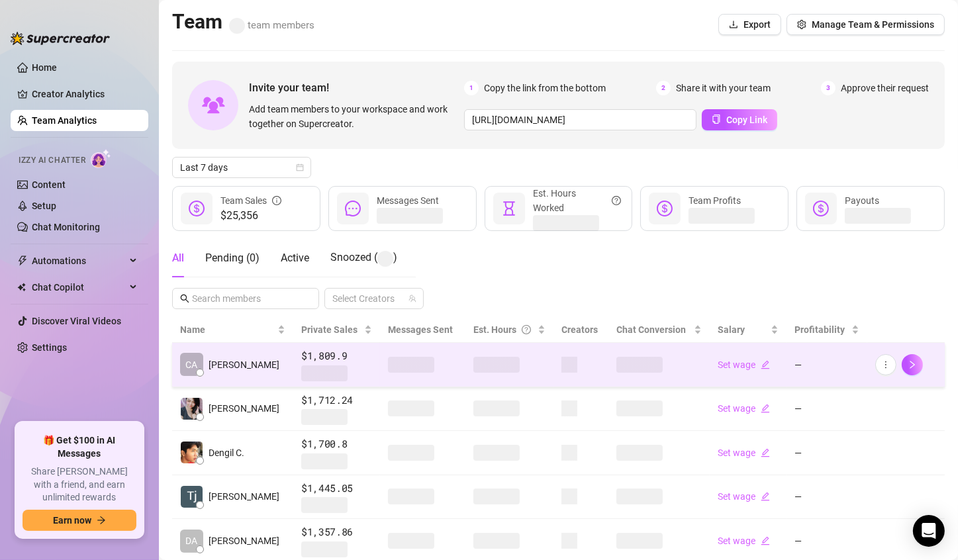 The width and height of the screenshot is (958, 560). Describe the element at coordinates (49, 347) in the screenshot. I see `a: Settings` at that location.